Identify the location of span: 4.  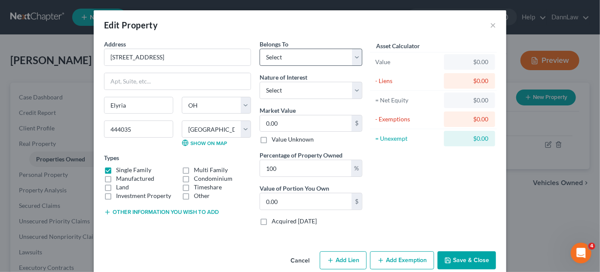
(592, 246).